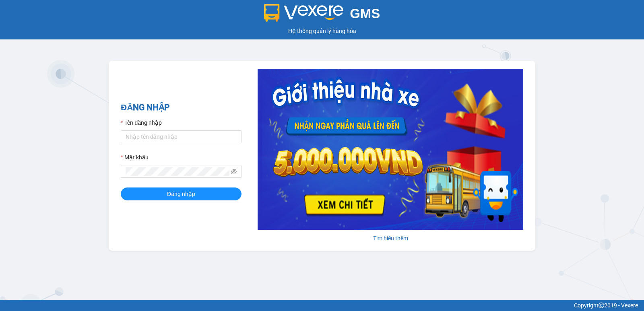 The width and height of the screenshot is (644, 311). Describe the element at coordinates (601, 305) in the screenshot. I see `span: copyright` at that location.